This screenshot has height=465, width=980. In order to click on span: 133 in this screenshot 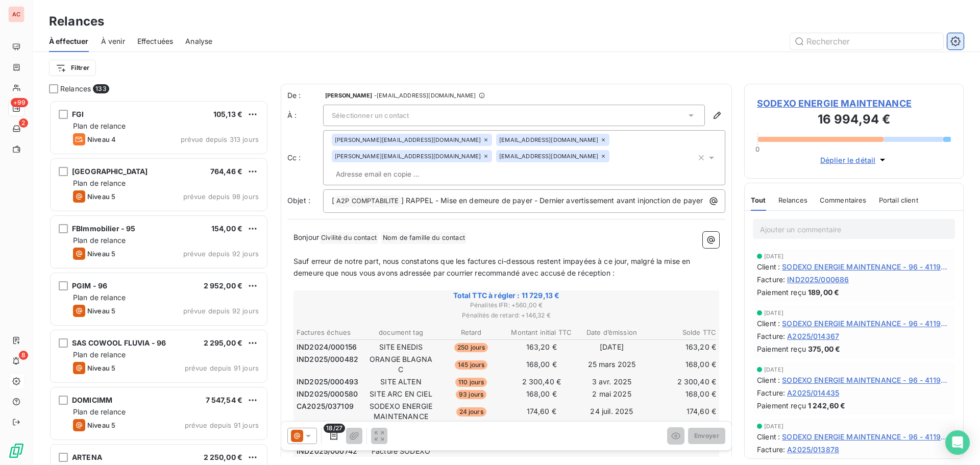, I will do `click(101, 89)`.